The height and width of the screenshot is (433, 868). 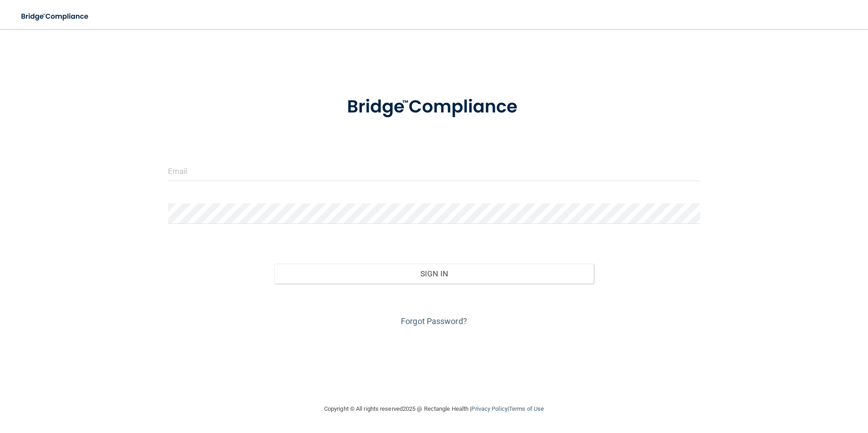 What do you see at coordinates (434, 409) in the screenshot?
I see `div: Copyright © All rights reserved 2025 @ Rectangle Health | |` at bounding box center [434, 409].